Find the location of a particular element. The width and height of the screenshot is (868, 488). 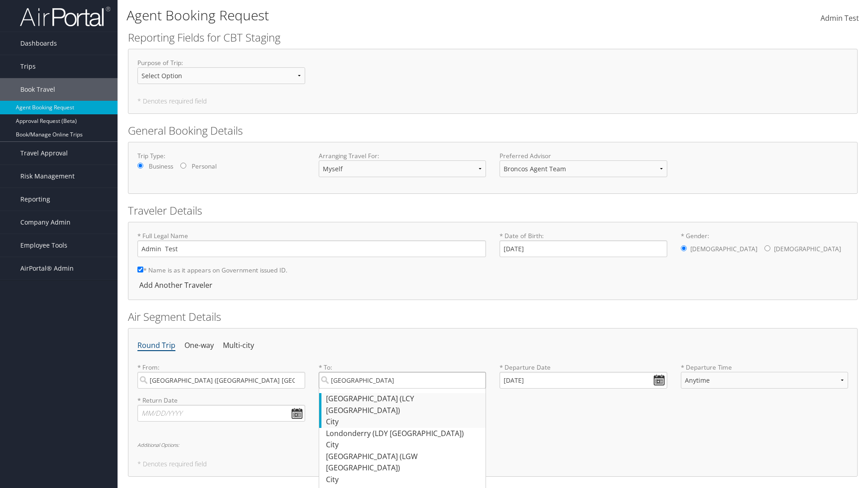

label: * To: is located at coordinates (402, 376).